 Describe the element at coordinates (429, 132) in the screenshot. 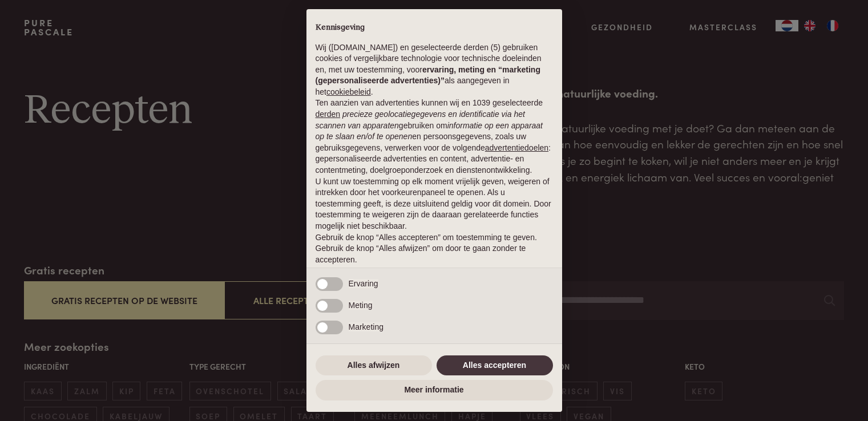

I see `em: informatie op een apparaat op te slaan en/of te openen` at that location.